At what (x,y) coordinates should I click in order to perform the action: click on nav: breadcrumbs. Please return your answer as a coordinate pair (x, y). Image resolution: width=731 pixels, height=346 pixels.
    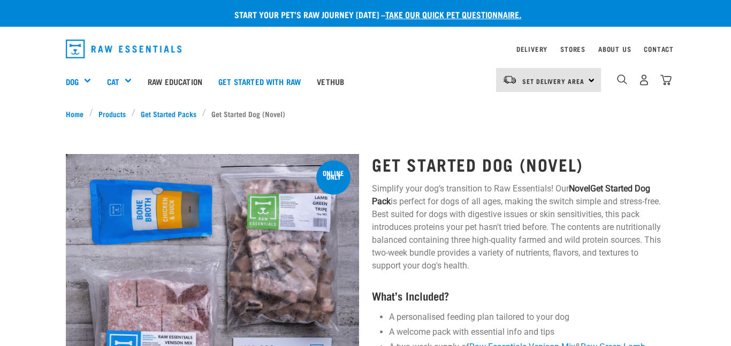
    Looking at the image, I should click on (366, 113).